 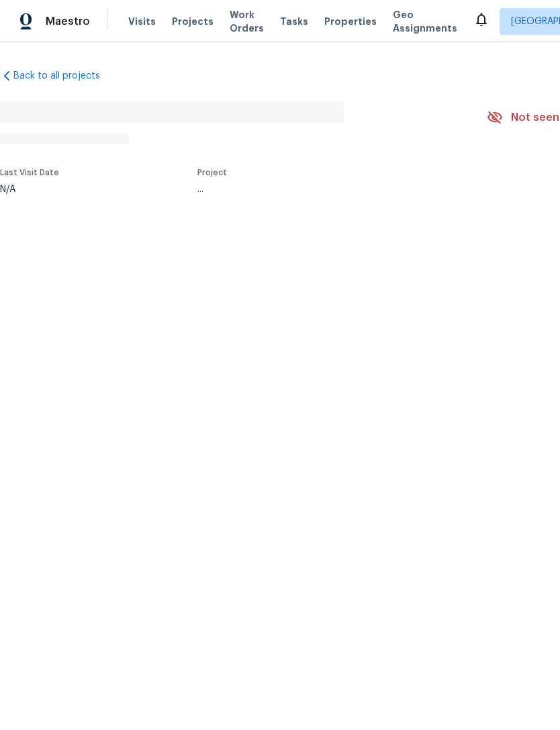 What do you see at coordinates (351, 21) in the screenshot?
I see `span: Properties` at bounding box center [351, 21].